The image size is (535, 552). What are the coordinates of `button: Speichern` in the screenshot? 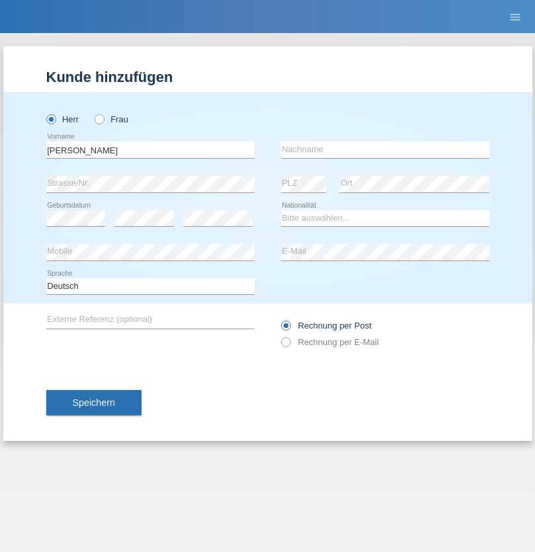 It's located at (94, 403).